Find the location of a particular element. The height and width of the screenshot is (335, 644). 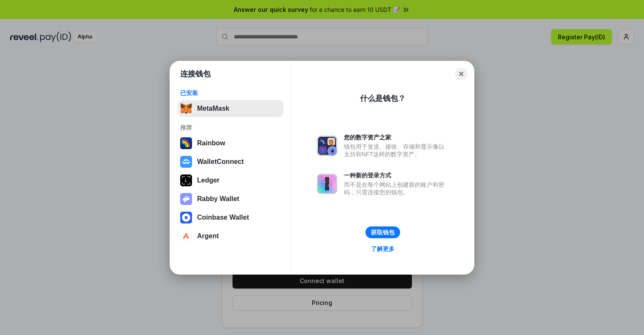

button: 获取钱包 is located at coordinates (383, 232).